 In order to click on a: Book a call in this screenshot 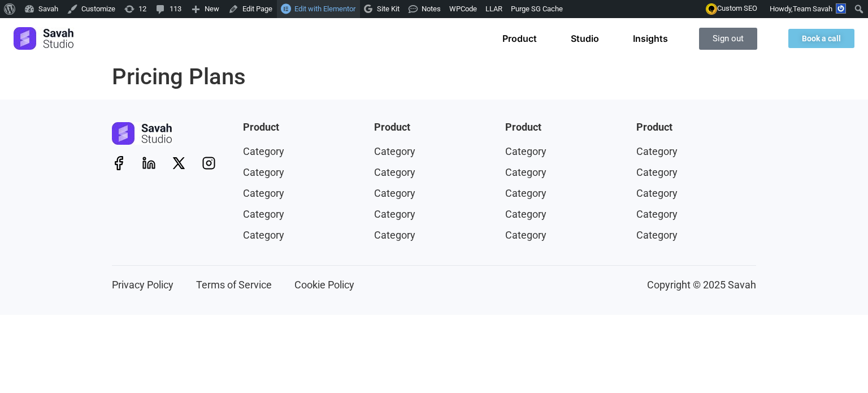, I will do `click(821, 38)`.